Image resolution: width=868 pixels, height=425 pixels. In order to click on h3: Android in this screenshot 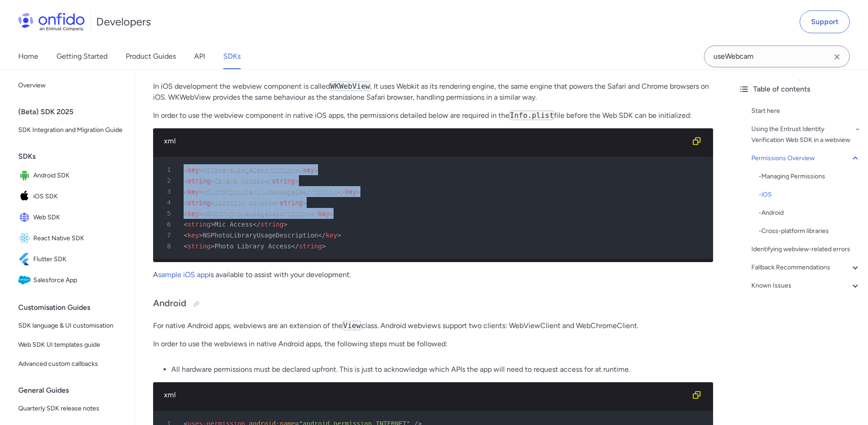, I will do `click(433, 304)`.